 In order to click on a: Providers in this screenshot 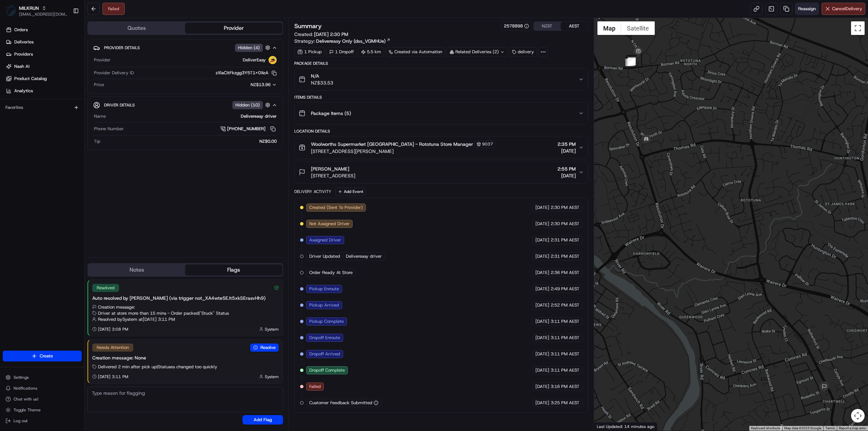, I will do `click(43, 54)`.